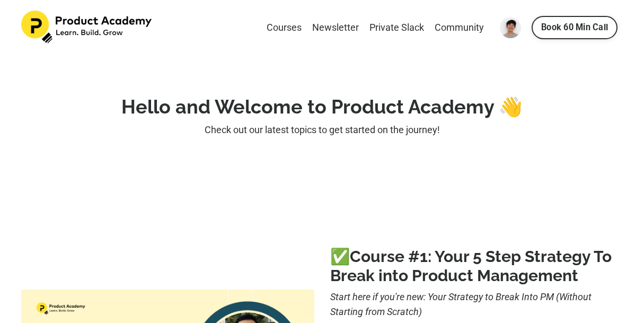 This screenshot has width=644, height=323. What do you see at coordinates (284, 28) in the screenshot?
I see `a: Courses` at bounding box center [284, 28].